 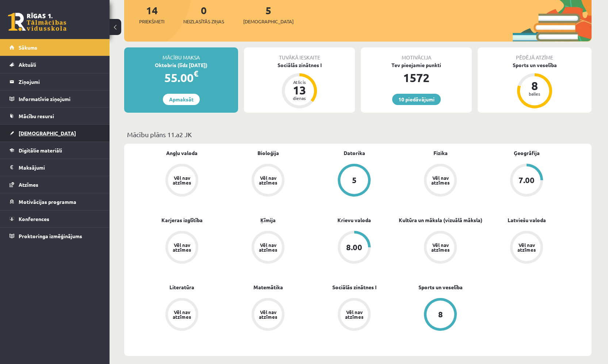 I want to click on a: 5, so click(x=354, y=181).